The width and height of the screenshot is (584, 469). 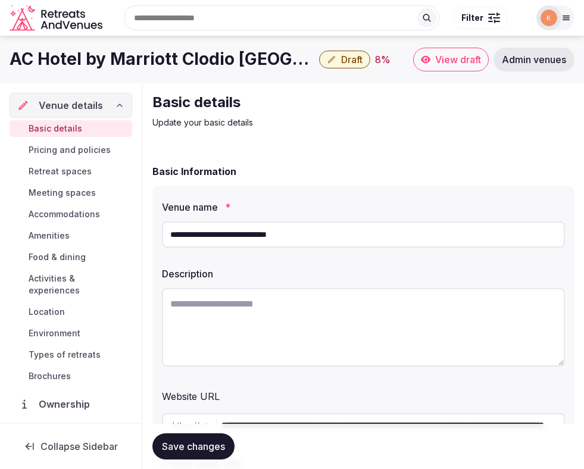 I want to click on div: Website URL, so click(x=363, y=394).